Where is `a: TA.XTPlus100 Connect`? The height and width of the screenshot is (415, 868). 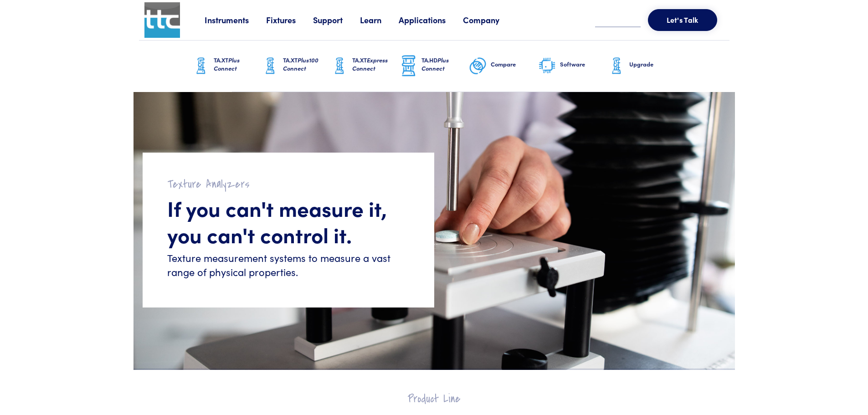 a: TA.XTPlus100 Connect is located at coordinates (296, 66).